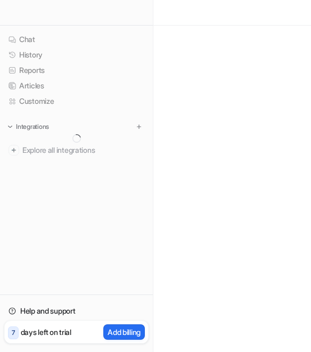 The image size is (311, 352). Describe the element at coordinates (83, 150) in the screenshot. I see `span: Explore all integrations` at that location.